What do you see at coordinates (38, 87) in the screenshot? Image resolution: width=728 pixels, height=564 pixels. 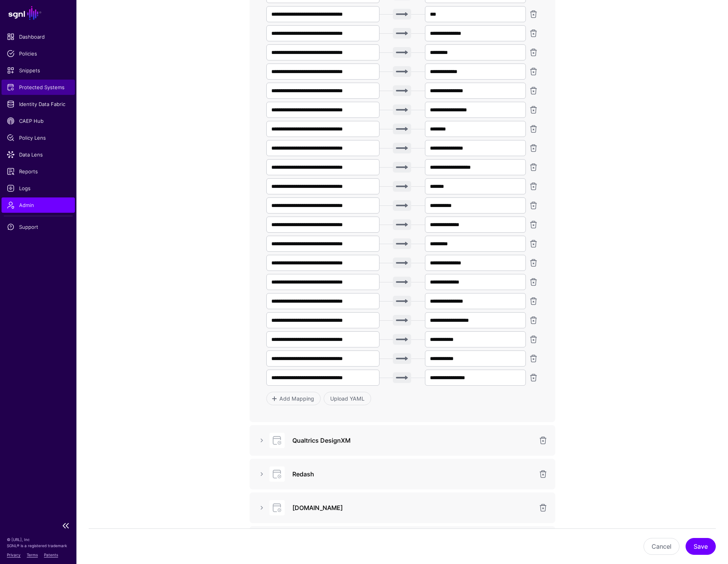 I see `a: Protected Systems` at bounding box center [38, 87].